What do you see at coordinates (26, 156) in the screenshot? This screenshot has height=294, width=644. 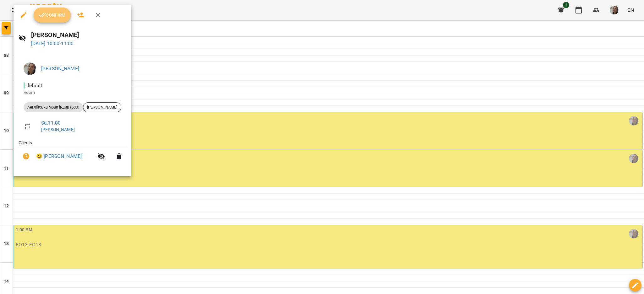 I see `button: Unpaid. Bill the attendance?` at bounding box center [26, 156].